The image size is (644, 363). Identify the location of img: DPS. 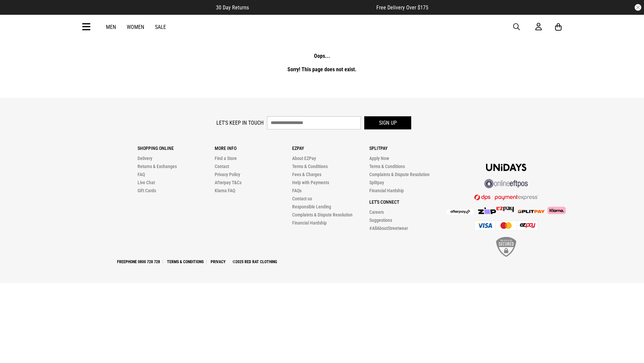
(507, 197).